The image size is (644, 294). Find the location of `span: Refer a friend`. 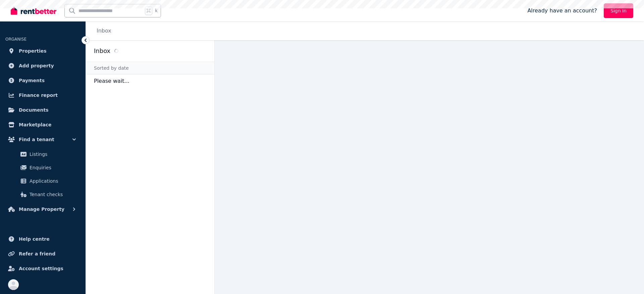

span: Refer a friend is located at coordinates (37, 254).